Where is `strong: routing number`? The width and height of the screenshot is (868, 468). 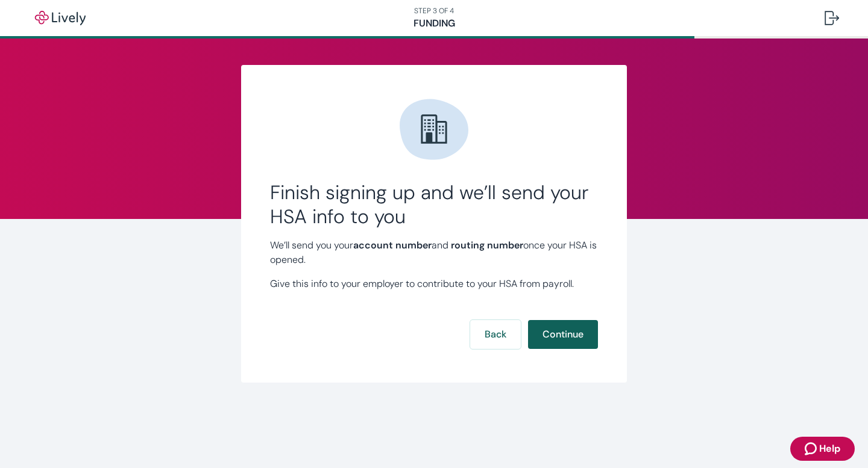 strong: routing number is located at coordinates (487, 245).